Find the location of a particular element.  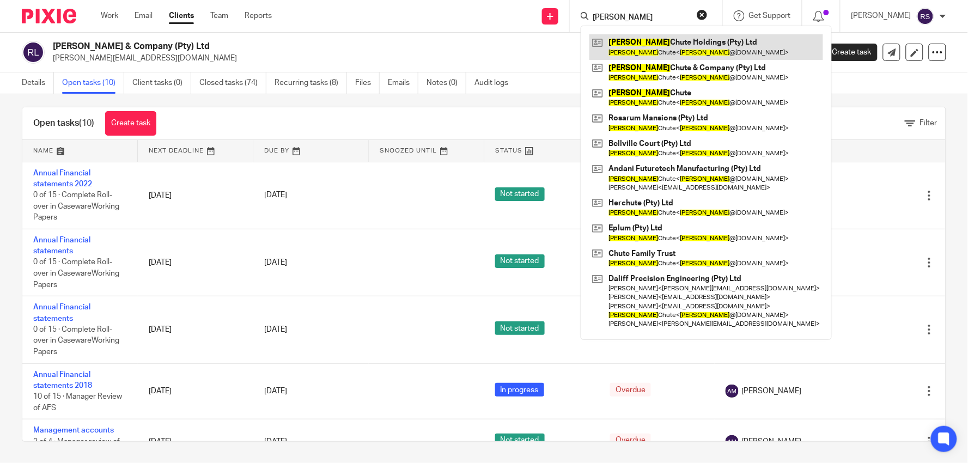

a: Recurring tasks (8) is located at coordinates (310, 83).